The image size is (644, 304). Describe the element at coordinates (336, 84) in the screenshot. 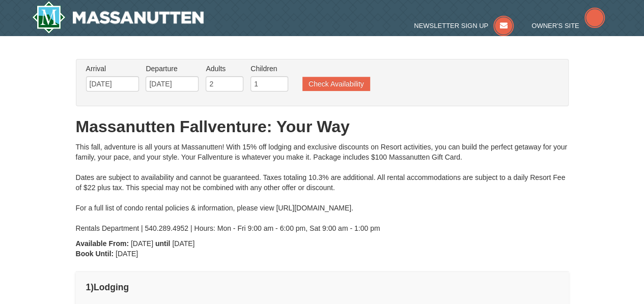

I see `button: Check Availability` at that location.